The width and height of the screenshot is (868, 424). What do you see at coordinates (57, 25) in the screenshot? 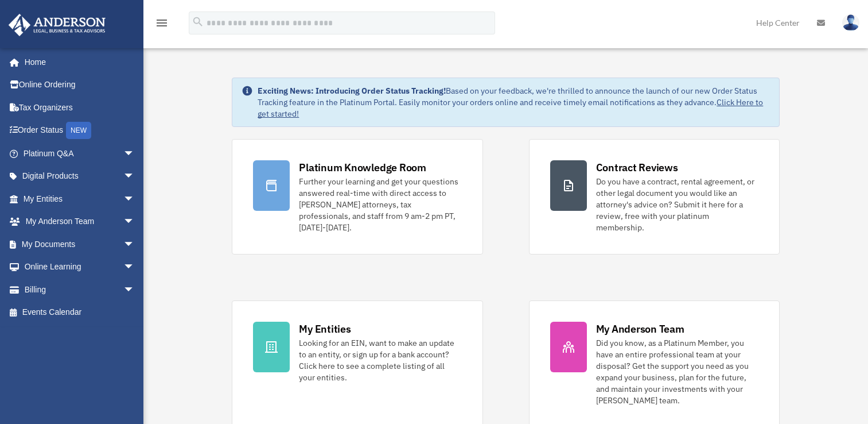
I see `img: Anderson Advisors Platinum Portal` at bounding box center [57, 25].